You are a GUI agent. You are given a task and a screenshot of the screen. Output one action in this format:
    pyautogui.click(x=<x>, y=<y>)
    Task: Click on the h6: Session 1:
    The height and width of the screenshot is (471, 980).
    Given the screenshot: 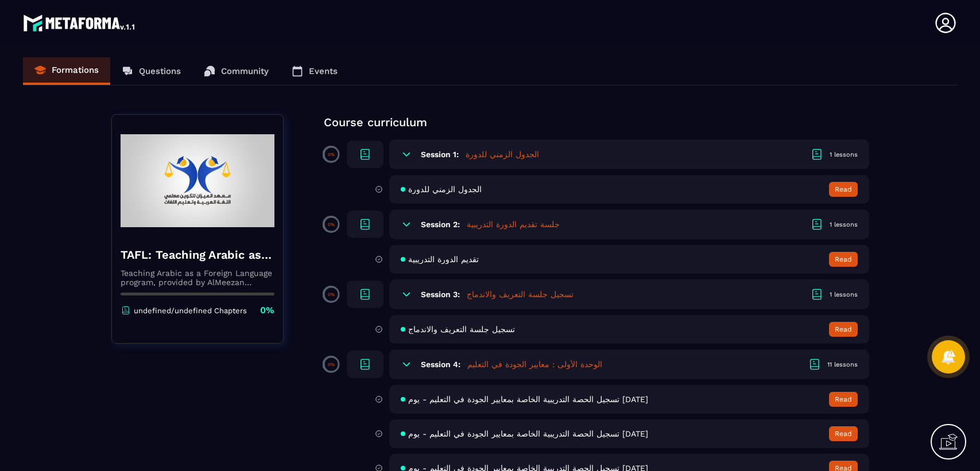 What is the action you would take?
    pyautogui.click(x=440, y=154)
    